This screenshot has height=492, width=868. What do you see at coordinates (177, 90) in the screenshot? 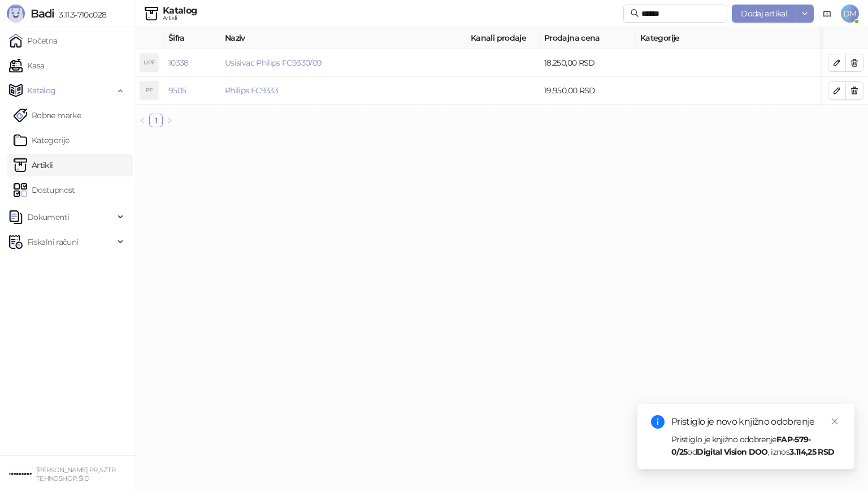
I see `a: 9505` at bounding box center [177, 90].